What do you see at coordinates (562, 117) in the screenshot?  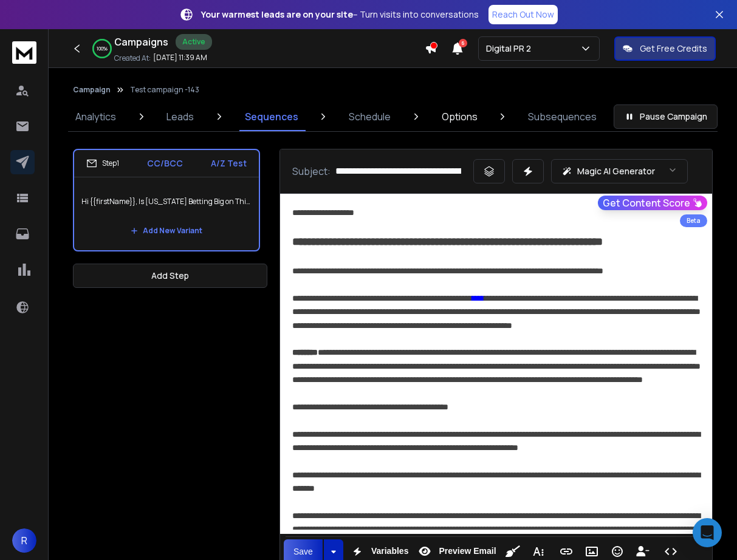 I see `p: Subsequences` at bounding box center [562, 117].